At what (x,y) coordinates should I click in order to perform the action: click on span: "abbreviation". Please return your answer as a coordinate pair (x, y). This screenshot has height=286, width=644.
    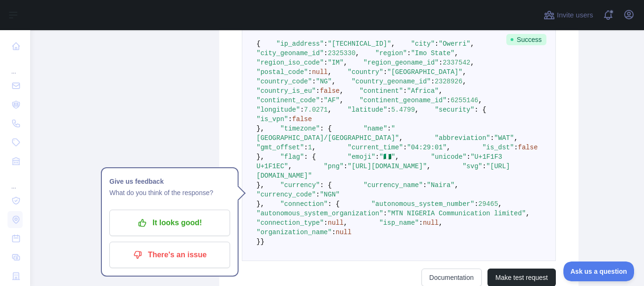
    Looking at the image, I should click on (463, 138).